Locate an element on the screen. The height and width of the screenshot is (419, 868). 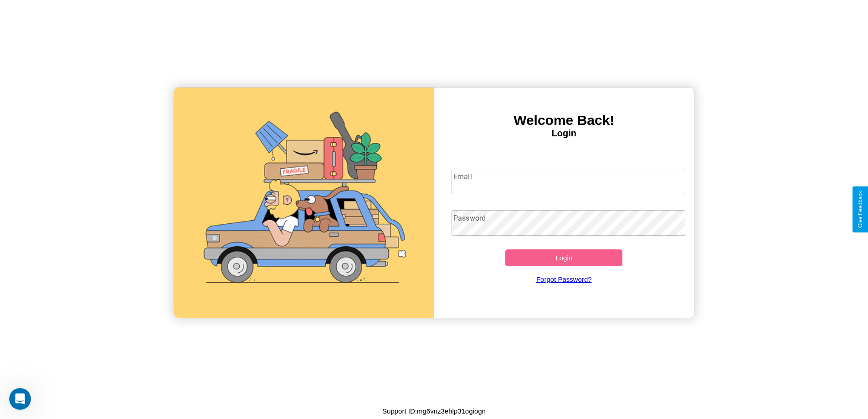
h3: Welcome Back! is located at coordinates (564, 120).